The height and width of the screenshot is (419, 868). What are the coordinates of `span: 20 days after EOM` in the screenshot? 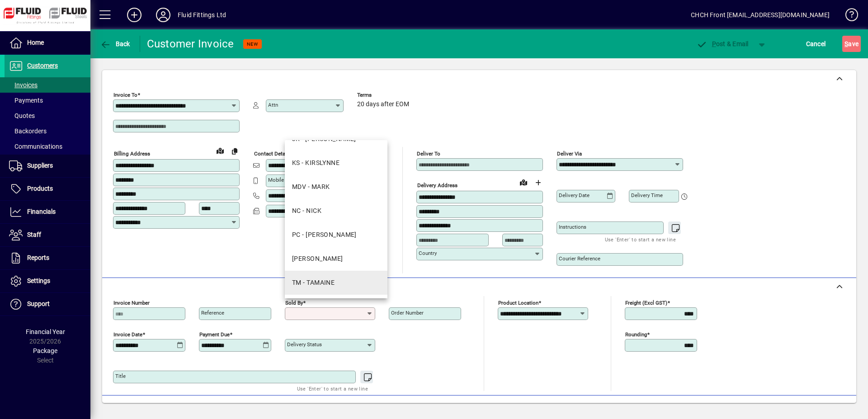 It's located at (383, 104).